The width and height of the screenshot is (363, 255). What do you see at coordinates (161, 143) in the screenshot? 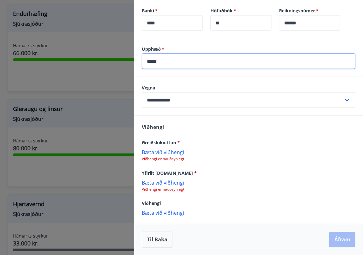
I see `span: Greiðslukvittun` at bounding box center [161, 143].